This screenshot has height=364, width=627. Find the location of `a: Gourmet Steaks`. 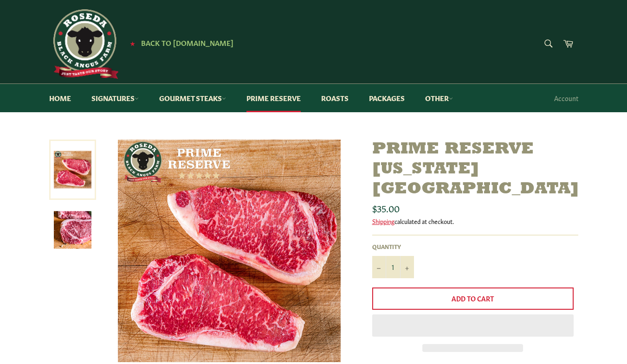

a: Gourmet Steaks is located at coordinates (192, 98).